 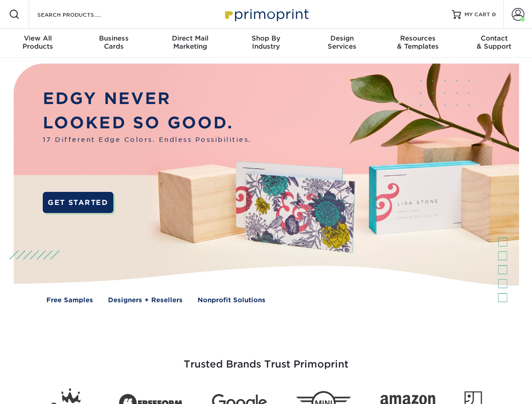 What do you see at coordinates (147, 123) in the screenshot?
I see `p: LOOKED SO GOOD.` at bounding box center [147, 123].